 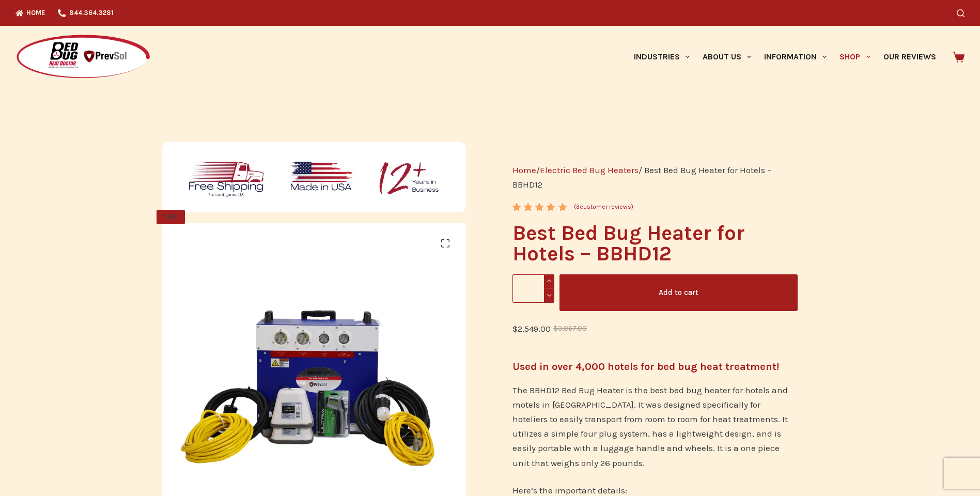 I want to click on strong: Used in over 4,000 hotels for bed bug heat treatment!, so click(x=646, y=366).